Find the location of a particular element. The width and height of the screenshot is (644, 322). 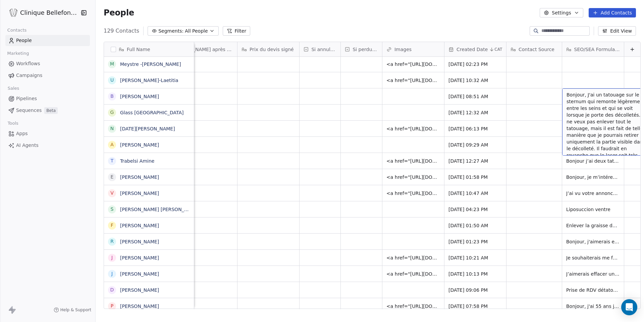

span: SEO/SEA Formulaire is located at coordinates (598, 49).